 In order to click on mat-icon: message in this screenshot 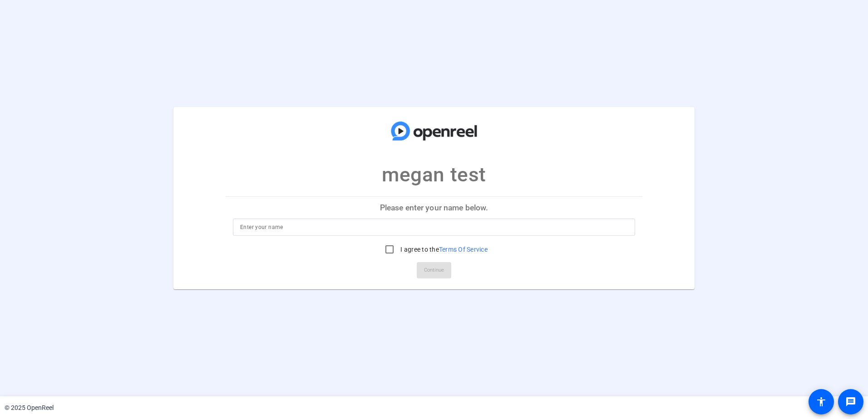, I will do `click(851, 402)`.